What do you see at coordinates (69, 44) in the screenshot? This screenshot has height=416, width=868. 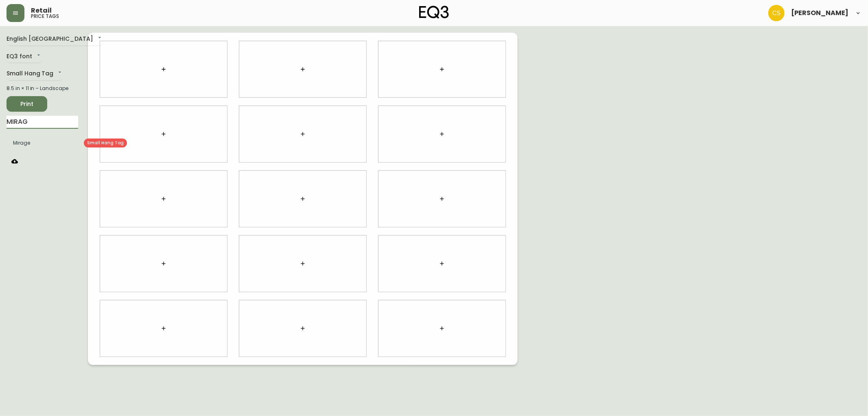 I see `textarea: SERENE 8' X 10' RUG - JADE` at bounding box center [69, 44].